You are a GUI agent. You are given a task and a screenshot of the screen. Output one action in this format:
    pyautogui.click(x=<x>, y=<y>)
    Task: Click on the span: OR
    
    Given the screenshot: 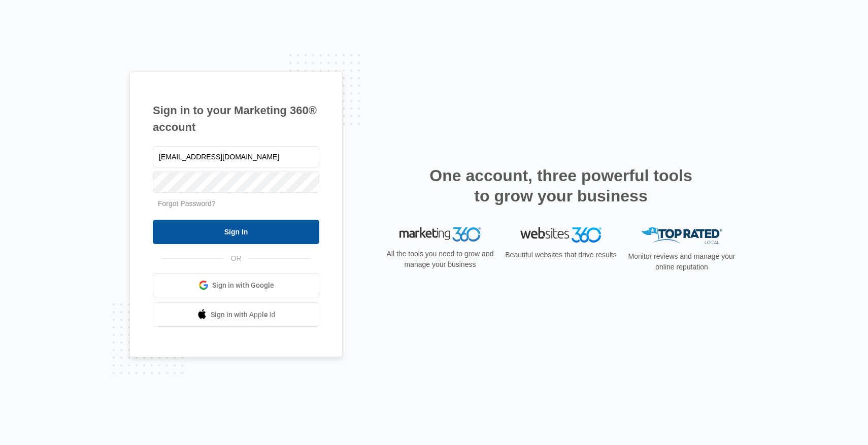 What is the action you would take?
    pyautogui.click(x=236, y=258)
    